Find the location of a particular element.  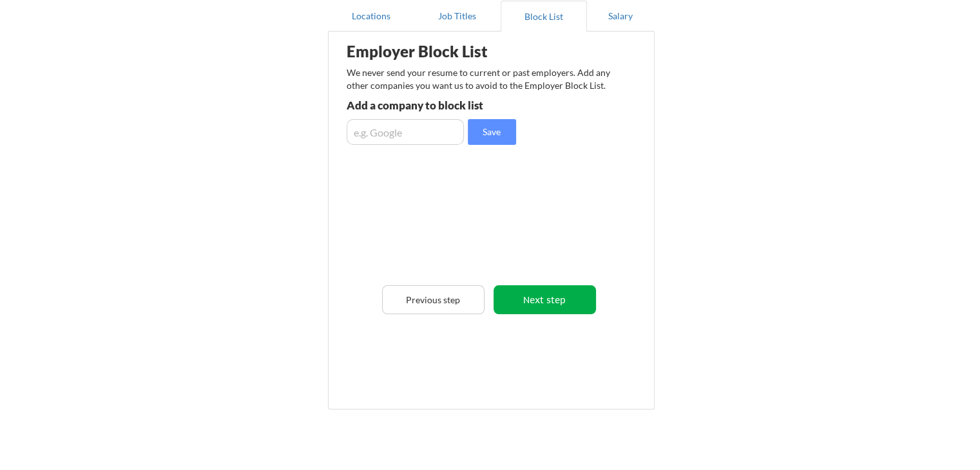

div: We never send your resume to current or past employers. Add any other companies you want us to av... is located at coordinates (482, 79).